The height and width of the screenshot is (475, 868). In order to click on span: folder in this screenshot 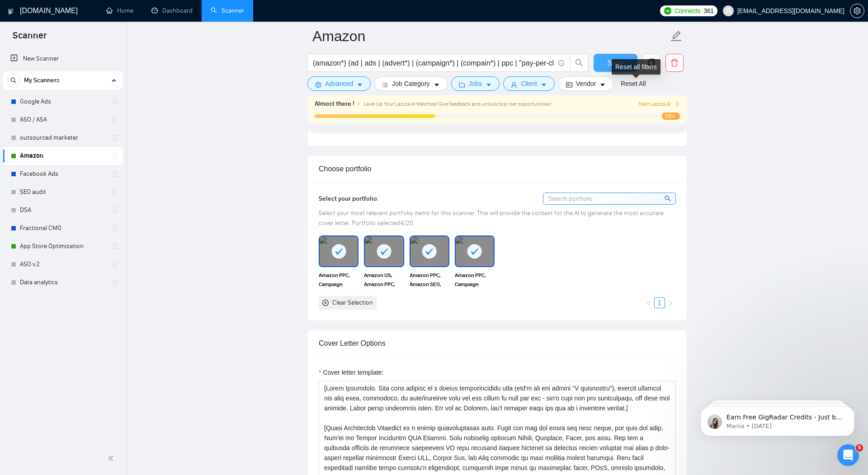, I will do `click(462, 84)`.